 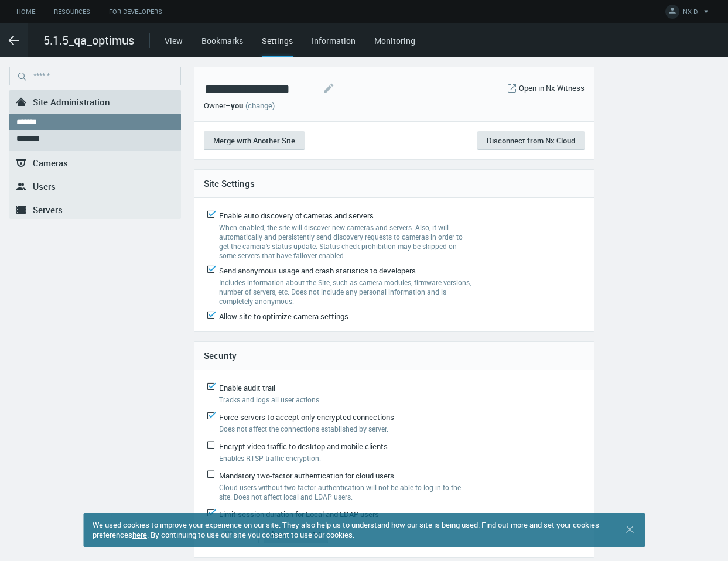 I want to click on a: Resources, so click(x=72, y=12).